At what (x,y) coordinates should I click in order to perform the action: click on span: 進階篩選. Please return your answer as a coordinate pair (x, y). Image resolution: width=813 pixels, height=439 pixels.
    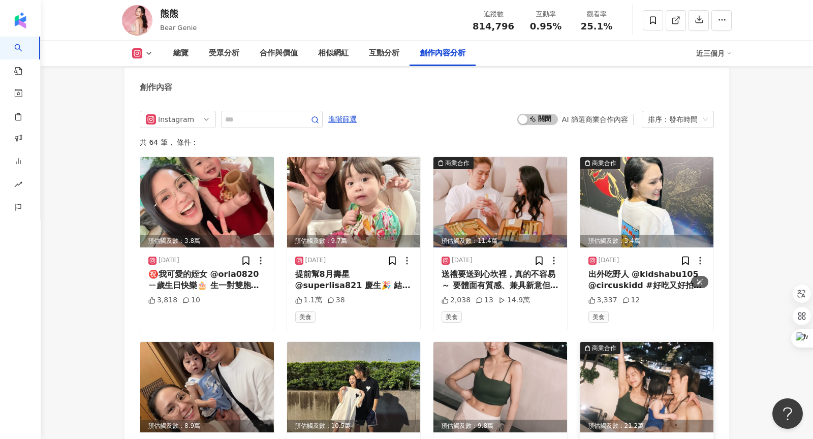
    Looking at the image, I should click on (343, 119).